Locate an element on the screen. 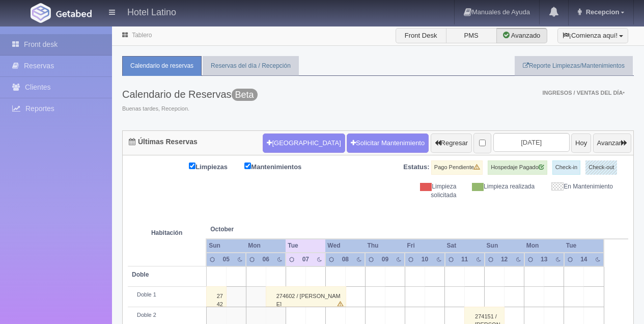 Image resolution: width=644 pixels, height=324 pixels. th: Fri is located at coordinates (425, 245).